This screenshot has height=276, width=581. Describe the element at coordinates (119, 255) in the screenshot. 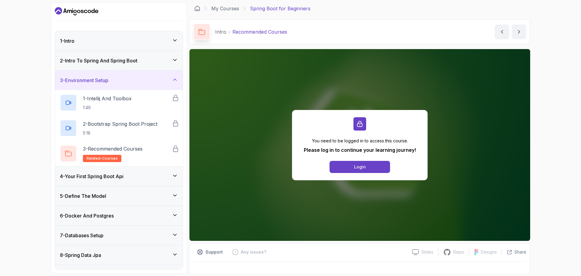

I see `button: 8-Spring Data Jpa` at that location.